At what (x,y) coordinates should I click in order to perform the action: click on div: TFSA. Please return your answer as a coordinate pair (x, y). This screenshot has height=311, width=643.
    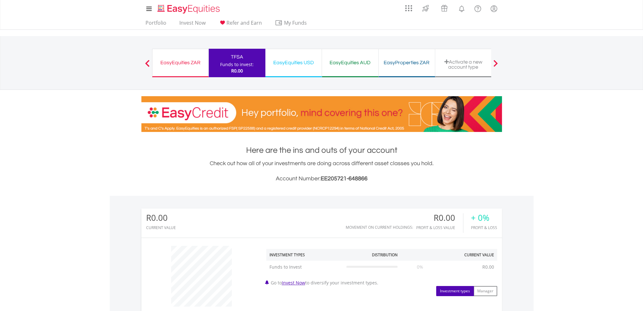
    Looking at the image, I should click on (237, 57).